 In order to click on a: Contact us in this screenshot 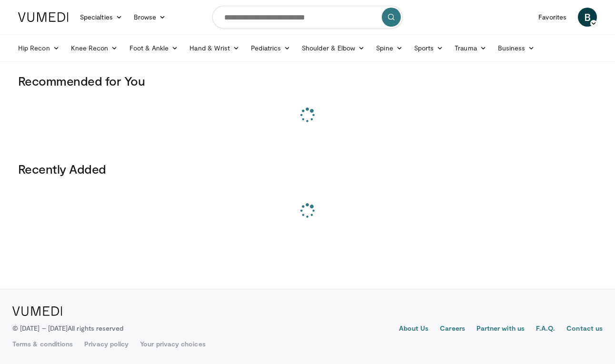, I will do `click(584, 330)`.